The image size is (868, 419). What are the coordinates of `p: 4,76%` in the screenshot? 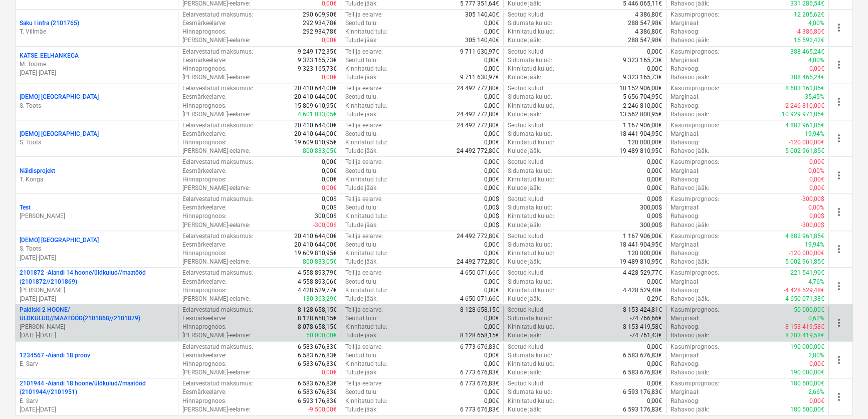 It's located at (817, 281).